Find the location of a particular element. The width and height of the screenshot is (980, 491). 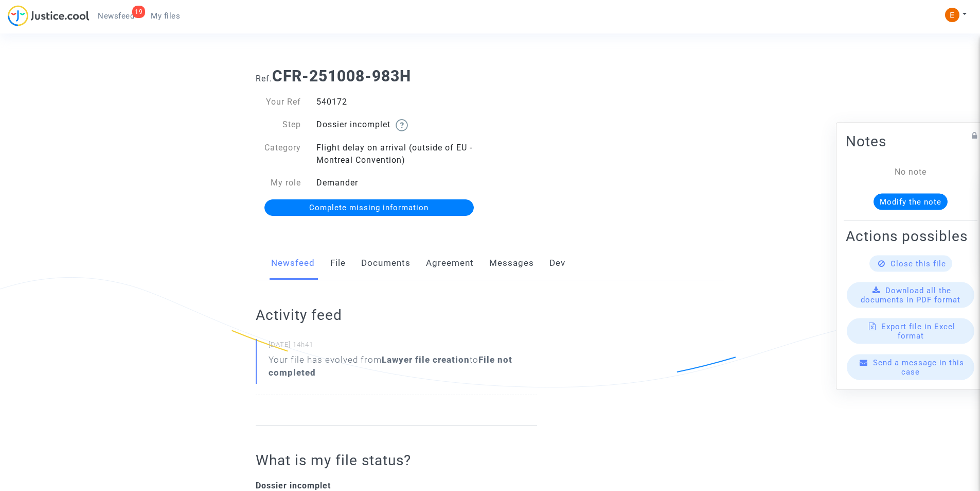

div: No note is located at coordinates (911, 171).